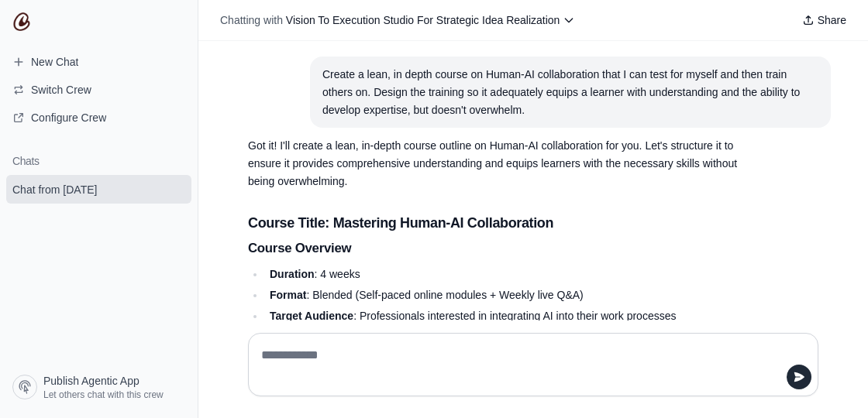 The width and height of the screenshot is (868, 418). Describe the element at coordinates (312, 316) in the screenshot. I see `strong: Target Audience` at that location.